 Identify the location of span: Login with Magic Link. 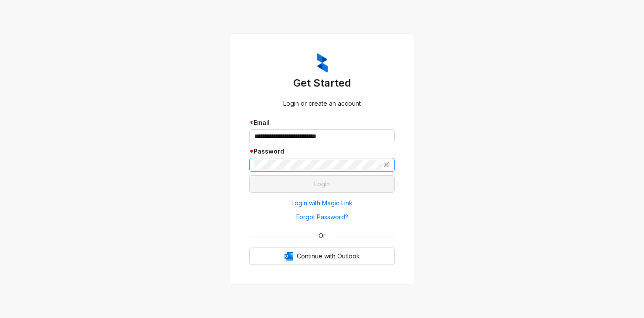
(322, 204).